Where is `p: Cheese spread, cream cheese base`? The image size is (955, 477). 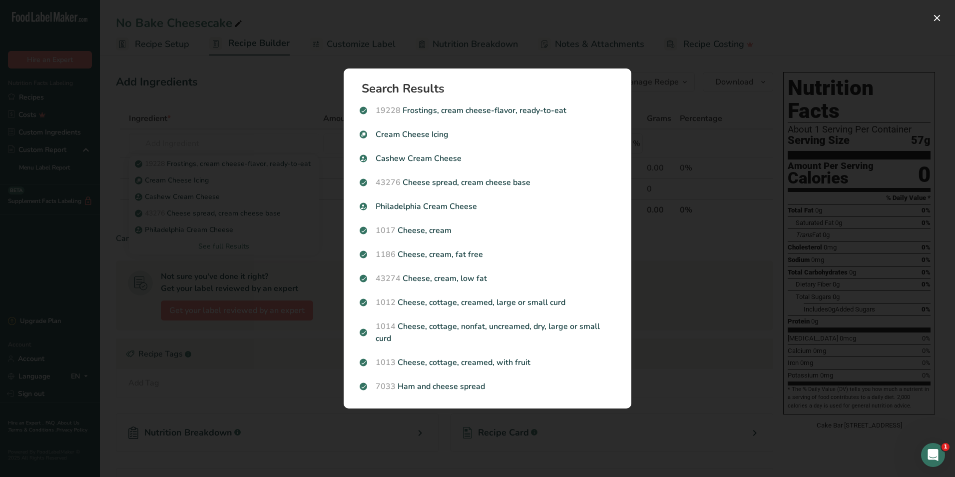
p: Cheese spread, cream cheese base is located at coordinates (488, 182).